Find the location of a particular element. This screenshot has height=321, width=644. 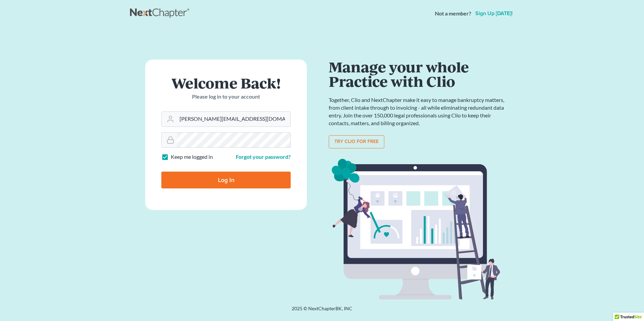

div: 2025 © NextChapterBK, INC is located at coordinates (322, 311).